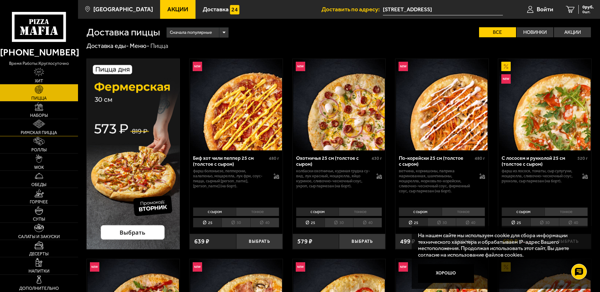 Image resolution: width=600 pixels, height=292 pixels. I want to click on span: Санкт-Петербург, Звёздная улица, 1, so click(443, 9).